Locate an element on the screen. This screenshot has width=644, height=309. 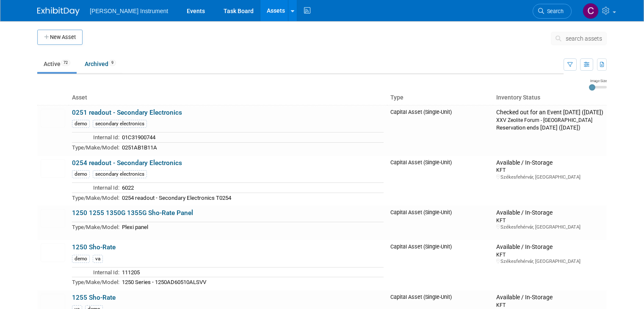
a: Active72 is located at coordinates (57, 64).